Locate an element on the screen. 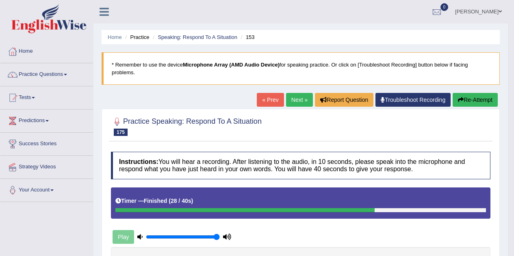 This screenshot has height=256, width=514. h5: Timer — is located at coordinates (154, 201).